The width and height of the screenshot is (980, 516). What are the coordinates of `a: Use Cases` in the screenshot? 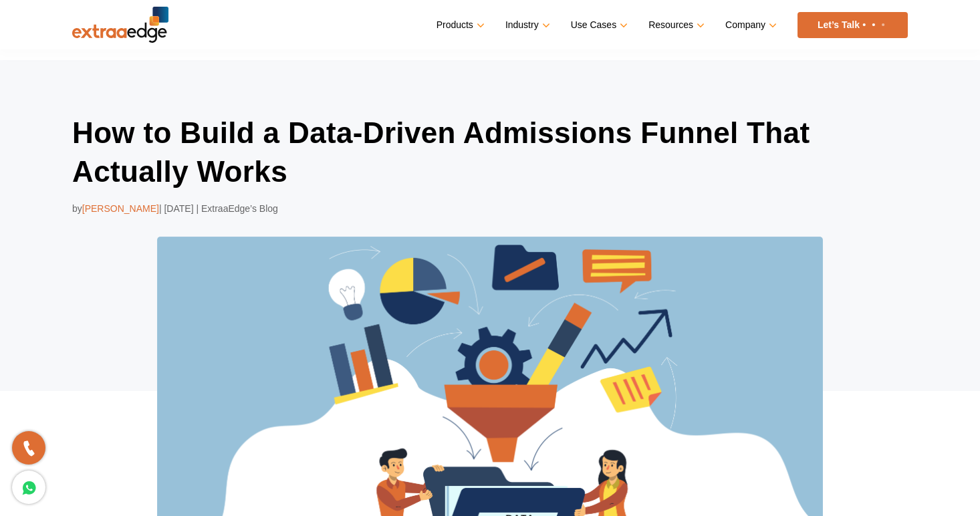 It's located at (597, 25).